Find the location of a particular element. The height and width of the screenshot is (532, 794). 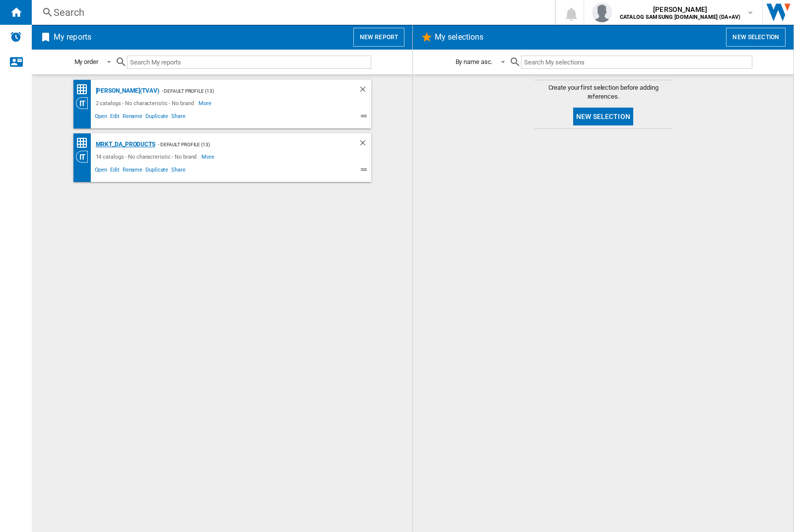

div: My order is located at coordinates (86, 62).